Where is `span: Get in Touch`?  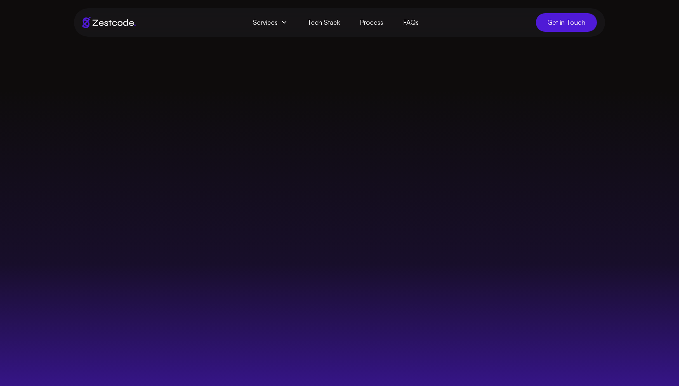
span: Get in Touch is located at coordinates (566, 22).